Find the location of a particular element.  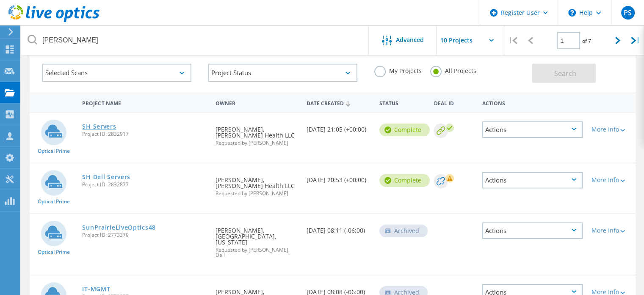

a: IT-MGMT is located at coordinates (96, 289).